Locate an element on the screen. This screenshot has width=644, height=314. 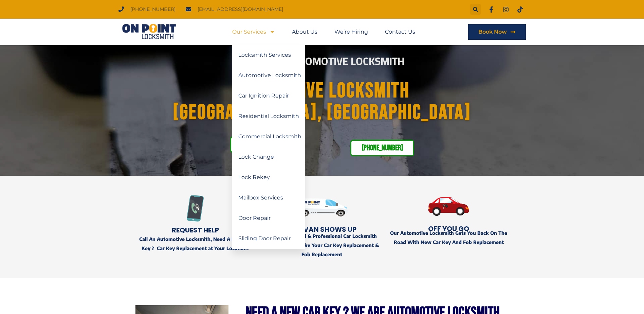
a: Book service! is located at coordinates (258, 144).